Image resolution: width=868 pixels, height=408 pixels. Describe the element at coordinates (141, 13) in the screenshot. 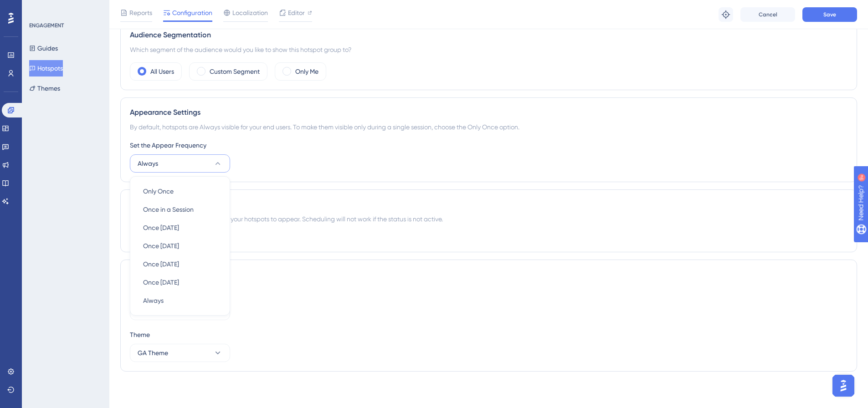

I see `span: Reports` at that location.